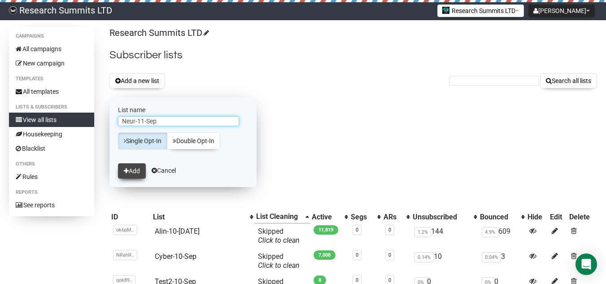  What do you see at coordinates (568, 81) in the screenshot?
I see `button: Search all lists` at bounding box center [568, 81].